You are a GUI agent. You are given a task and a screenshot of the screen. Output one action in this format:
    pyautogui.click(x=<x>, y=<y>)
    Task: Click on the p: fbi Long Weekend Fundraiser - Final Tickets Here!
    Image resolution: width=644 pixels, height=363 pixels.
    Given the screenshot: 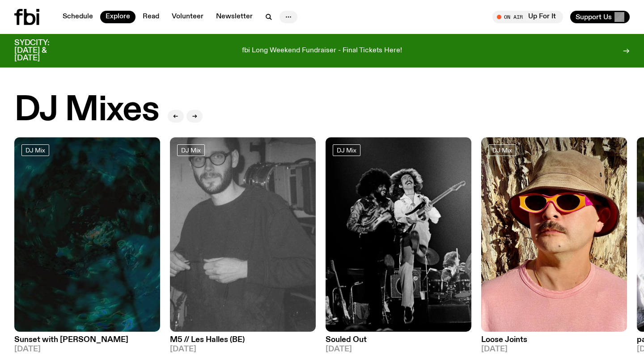 What is the action you would take?
    pyautogui.click(x=322, y=51)
    